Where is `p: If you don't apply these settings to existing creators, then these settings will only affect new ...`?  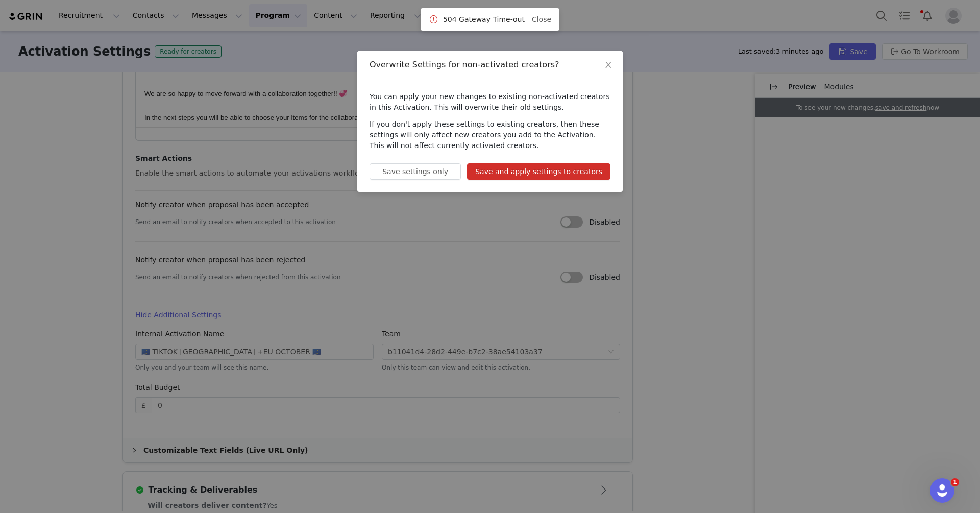 p: If you don't apply these settings to existing creators, then these settings will only affect new ... is located at coordinates (490, 135).